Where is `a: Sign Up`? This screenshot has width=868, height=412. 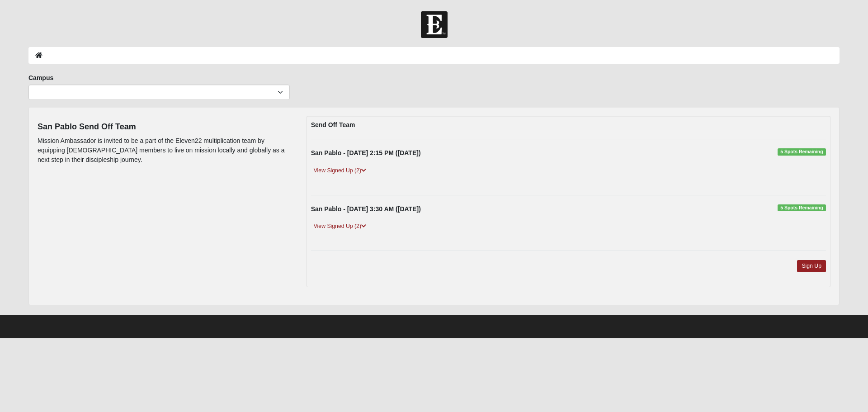 a: Sign Up is located at coordinates (811, 266).